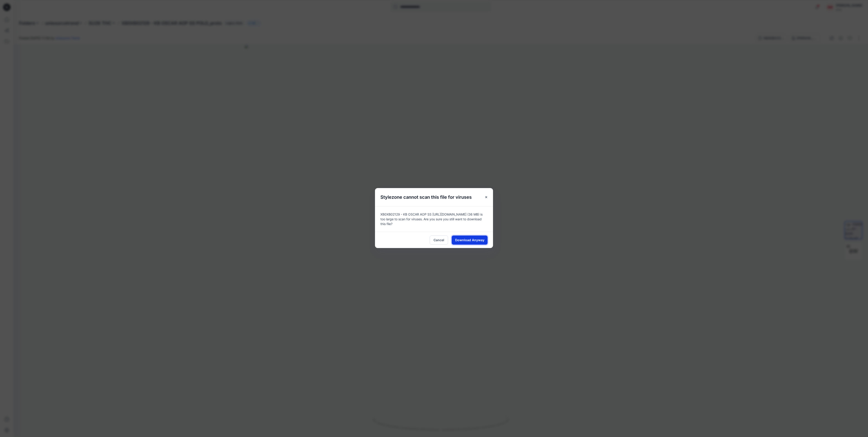 This screenshot has width=868, height=437. I want to click on span: Cancel, so click(439, 240).